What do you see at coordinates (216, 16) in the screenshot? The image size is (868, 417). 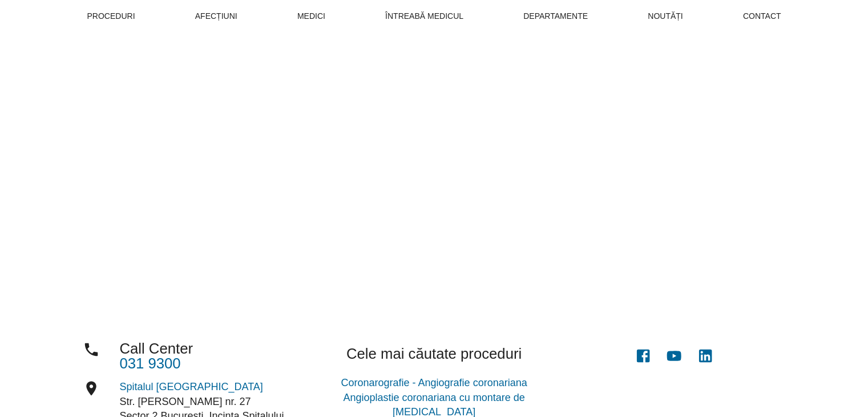 I see `span: Afecțiuni` at bounding box center [216, 16].